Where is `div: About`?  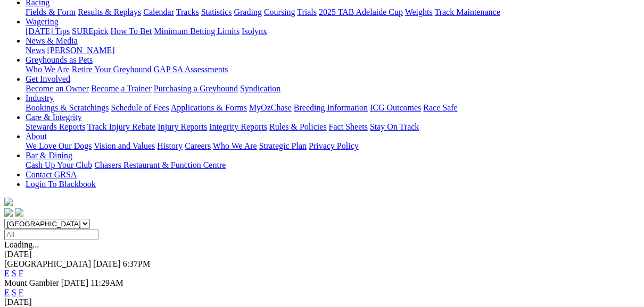 div: About is located at coordinates (333, 146).